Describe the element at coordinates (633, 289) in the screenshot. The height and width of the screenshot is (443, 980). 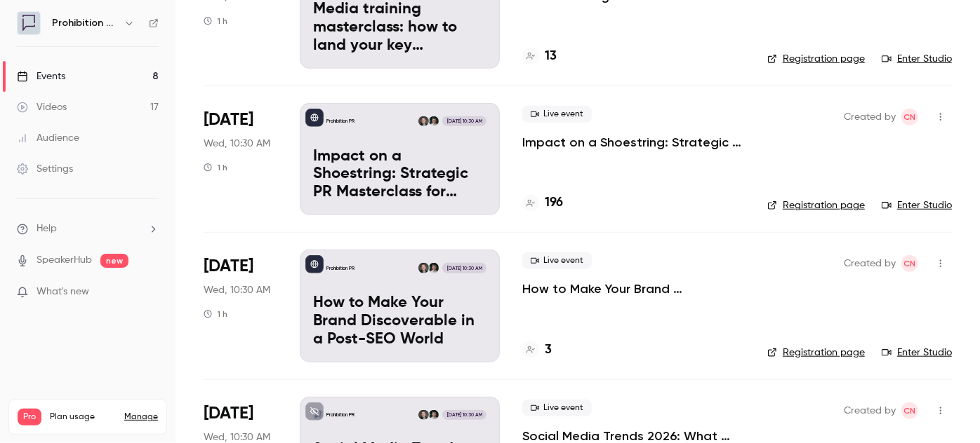
I see `a: How to Make Your Brand Discoverable in a Post-SEO World` at that location.